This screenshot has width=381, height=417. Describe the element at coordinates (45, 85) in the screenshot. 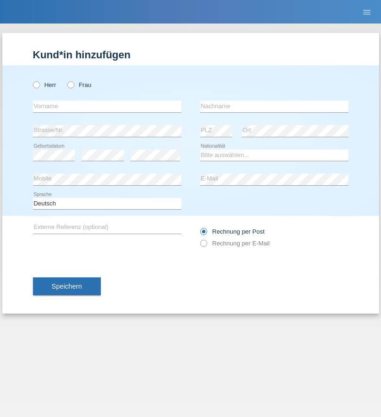

I see `label: Herr` at that location.